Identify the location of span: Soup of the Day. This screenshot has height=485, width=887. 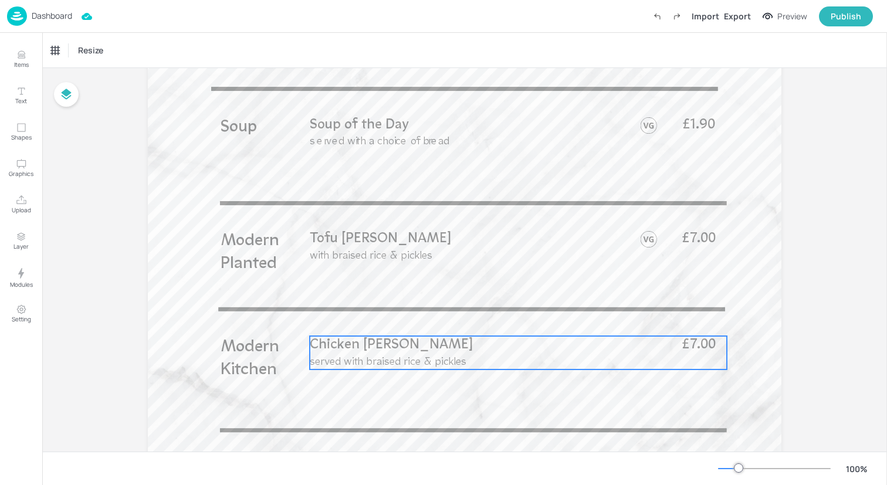
(359, 125).